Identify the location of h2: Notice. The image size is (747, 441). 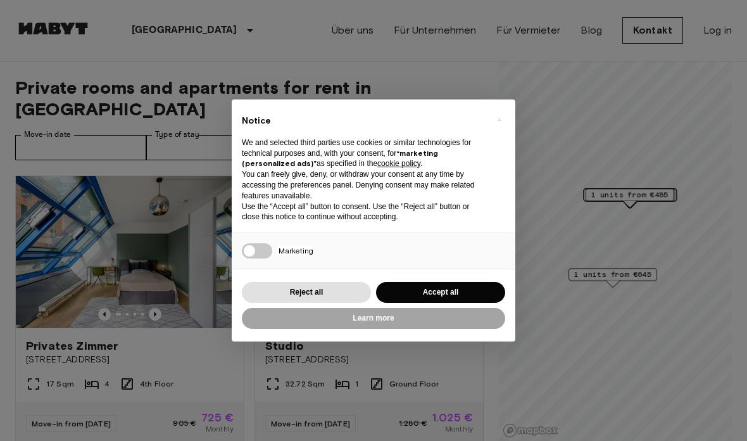
(364, 121).